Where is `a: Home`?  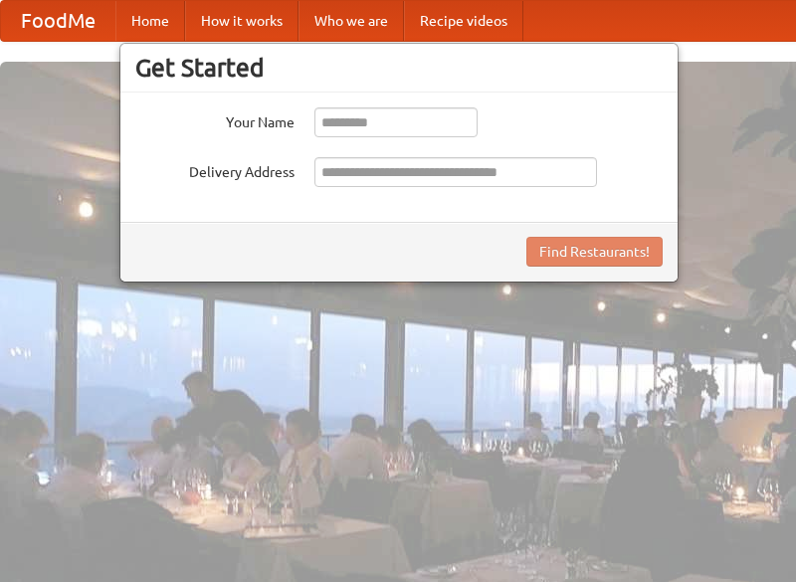 a: Home is located at coordinates (150, 21).